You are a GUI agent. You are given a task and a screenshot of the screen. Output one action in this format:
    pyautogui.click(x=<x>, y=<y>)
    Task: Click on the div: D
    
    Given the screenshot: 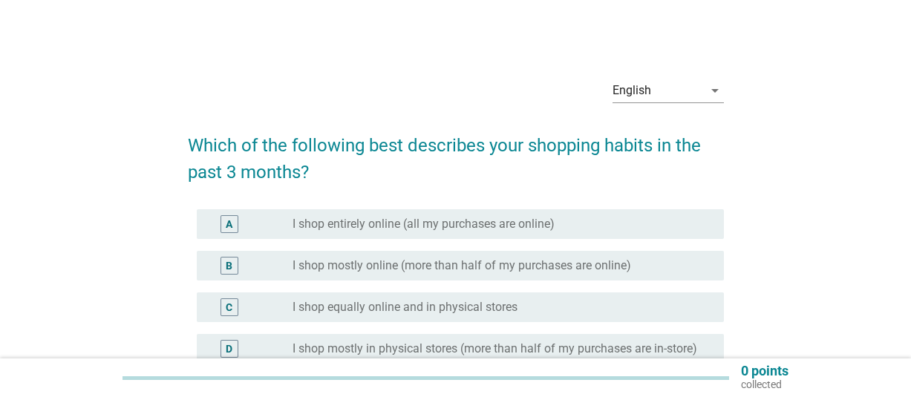 What is the action you would take?
    pyautogui.click(x=229, y=349)
    